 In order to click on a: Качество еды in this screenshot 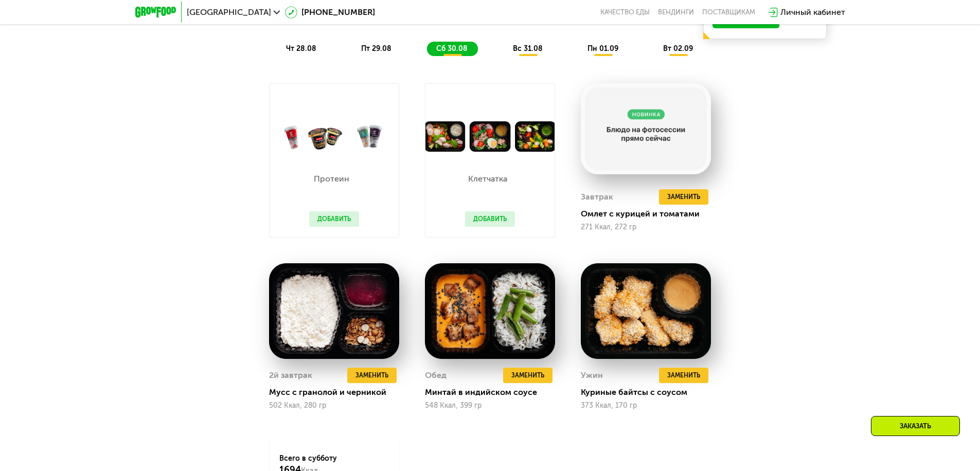, I will do `click(625, 13)`.